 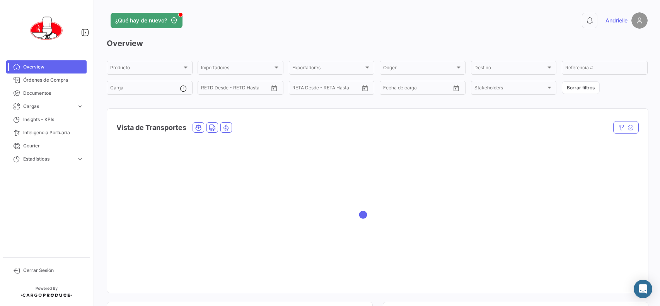 What do you see at coordinates (212, 127) in the screenshot?
I see `button: Land` at bounding box center [212, 127].